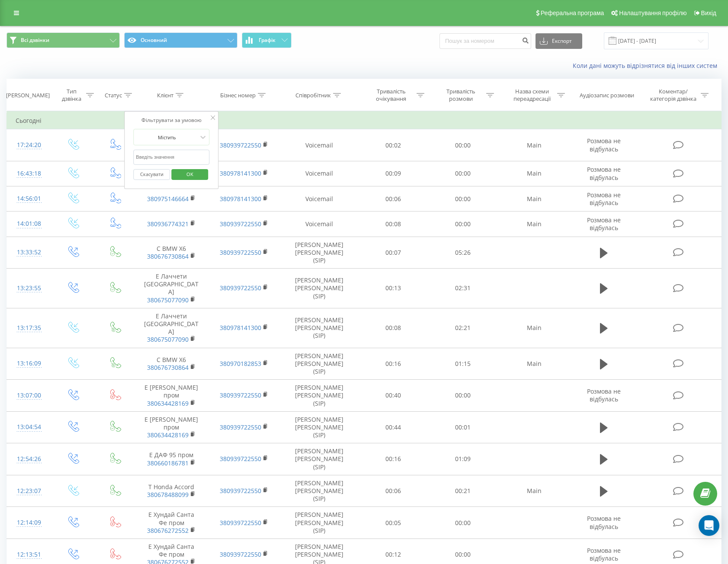 This screenshot has width=728, height=564. I want to click on div: 13:04:54, so click(29, 427).